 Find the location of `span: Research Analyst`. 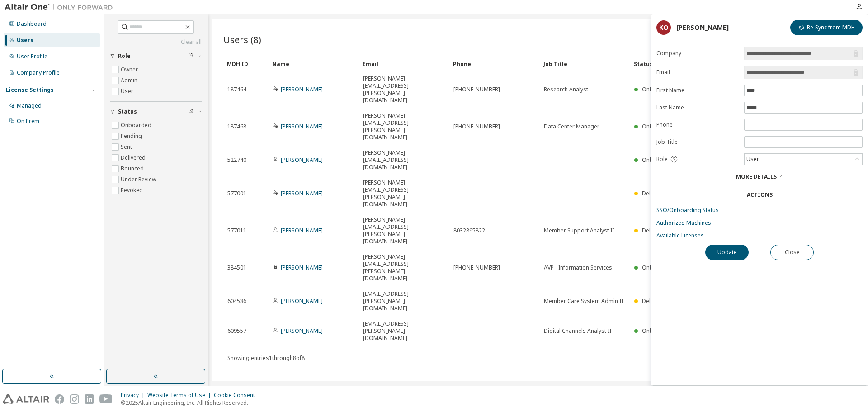

span: Research Analyst is located at coordinates (566, 90).